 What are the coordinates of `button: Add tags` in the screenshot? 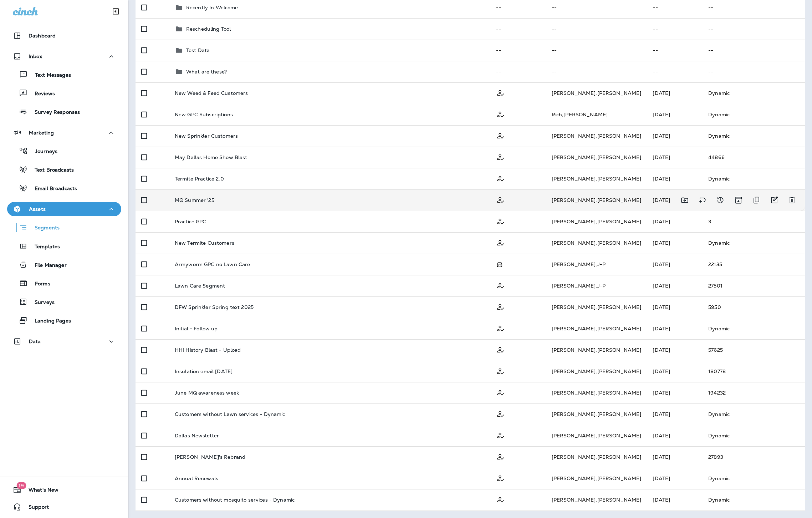 It's located at (702, 200).